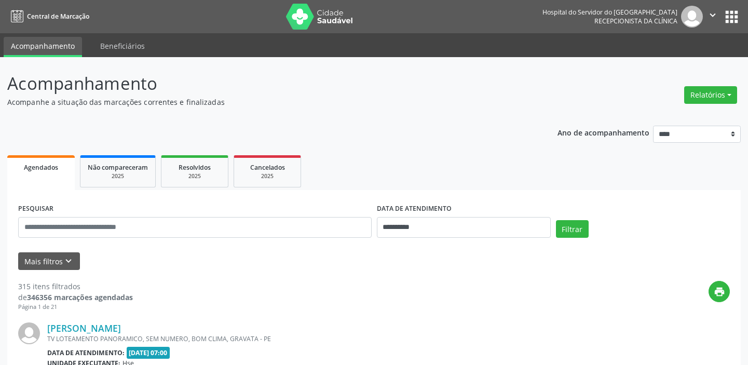 The height and width of the screenshot is (365, 748). What do you see at coordinates (267, 167) in the screenshot?
I see `span: Cancelados` at bounding box center [267, 167].